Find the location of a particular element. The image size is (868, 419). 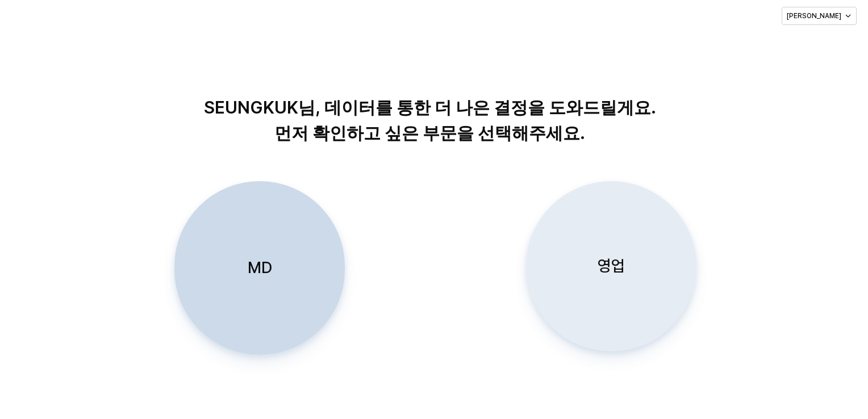

p: SEUNGKUK님, 데이터를 통한 더 나은 결정을 도와드릴게요. 먼저 확인하고 싶은 부문을 선택해주세요. is located at coordinates (430, 121).